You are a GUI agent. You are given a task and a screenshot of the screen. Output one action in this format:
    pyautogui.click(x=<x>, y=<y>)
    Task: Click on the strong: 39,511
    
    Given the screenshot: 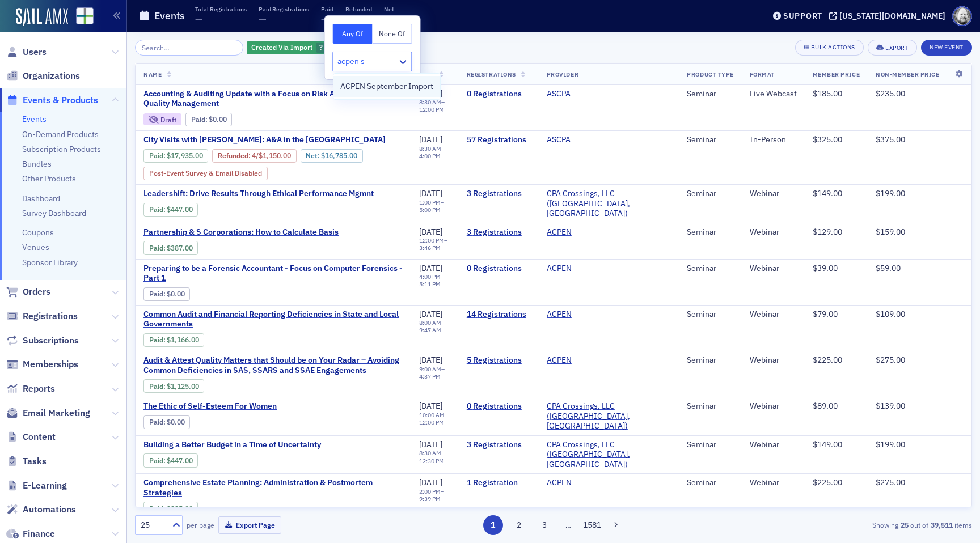 What is the action you would take?
    pyautogui.click(x=941, y=525)
    